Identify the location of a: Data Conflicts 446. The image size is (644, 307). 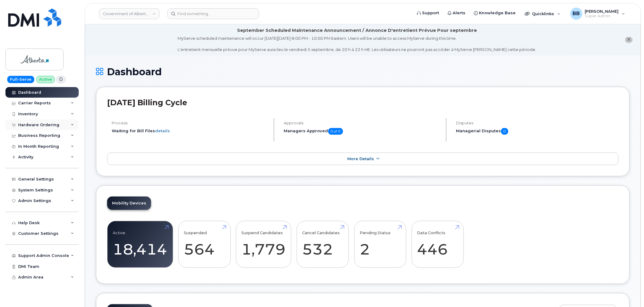
(438, 244).